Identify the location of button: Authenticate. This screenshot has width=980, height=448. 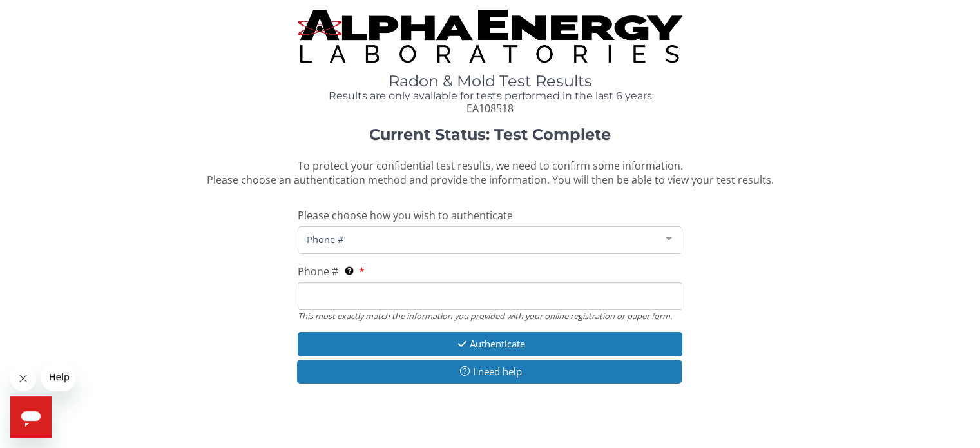
(490, 344).